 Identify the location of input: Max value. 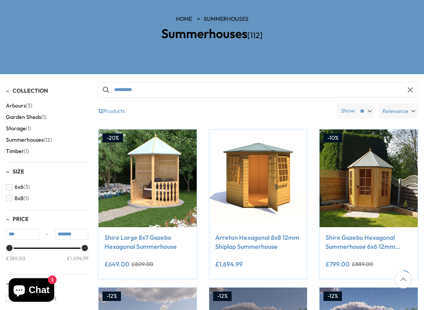
(71, 234).